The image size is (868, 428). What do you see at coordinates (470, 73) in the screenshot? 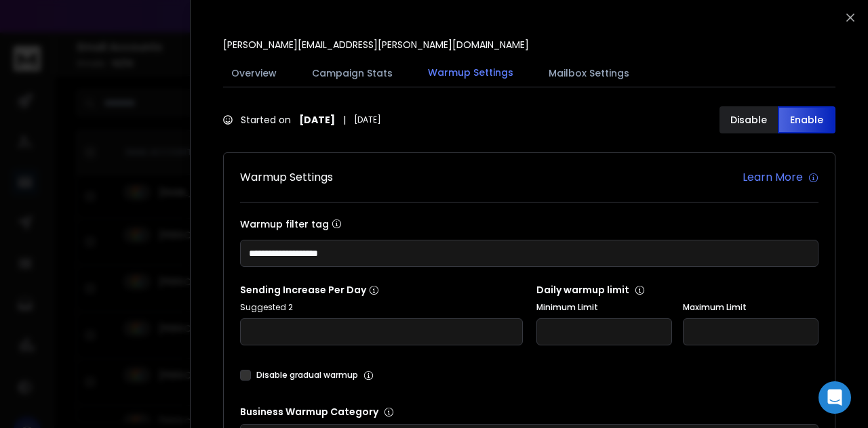
I see `button: Warmup Settings` at bounding box center [470, 73].